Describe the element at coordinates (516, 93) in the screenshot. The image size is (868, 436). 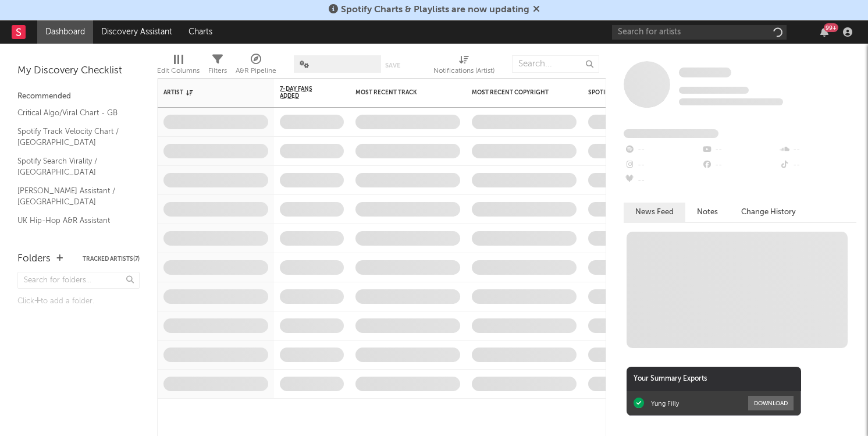
I see `div: Most Recent Copyright` at that location.